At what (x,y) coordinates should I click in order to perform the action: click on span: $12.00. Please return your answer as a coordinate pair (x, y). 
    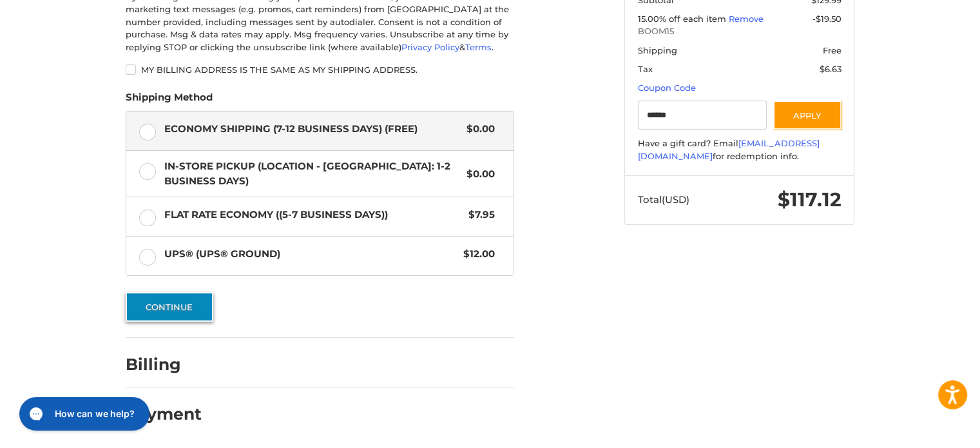
    Looking at the image, I should click on (476, 254).